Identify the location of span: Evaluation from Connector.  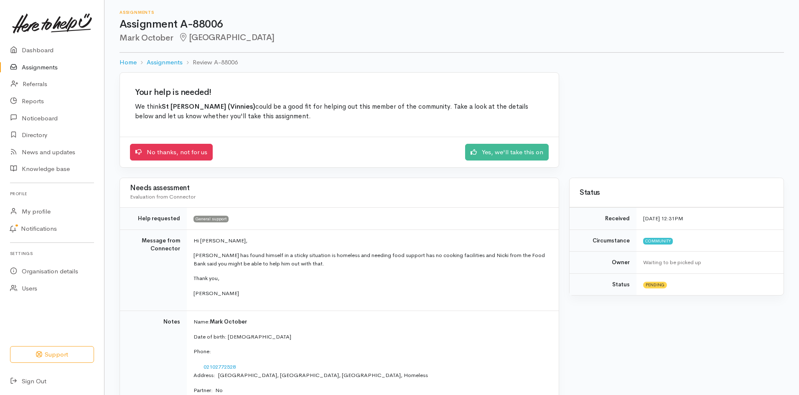
(163, 196).